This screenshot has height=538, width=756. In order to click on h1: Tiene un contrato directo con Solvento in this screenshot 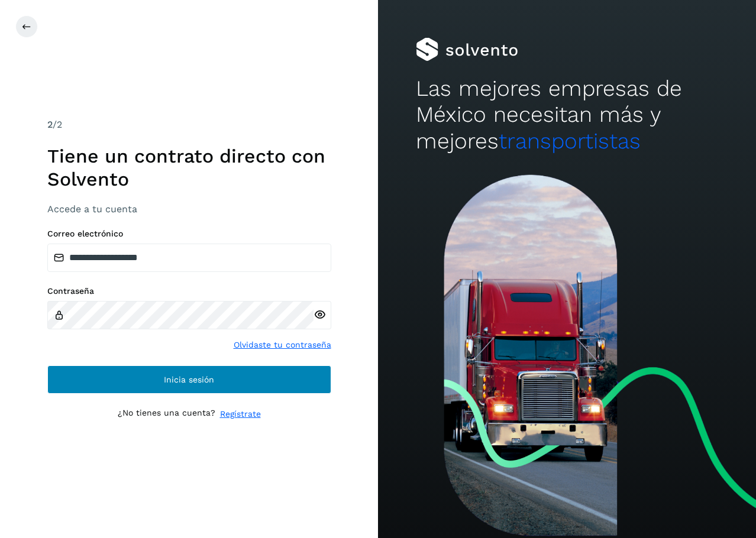, I will do `click(190, 167)`.